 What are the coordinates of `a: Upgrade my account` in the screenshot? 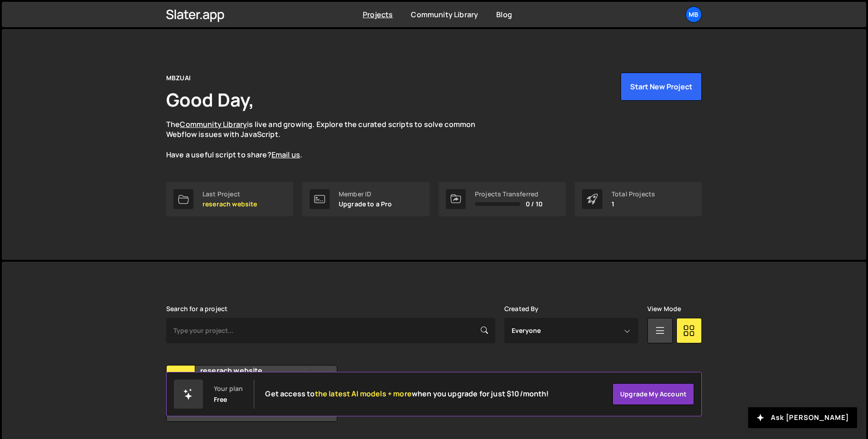 It's located at (654, 394).